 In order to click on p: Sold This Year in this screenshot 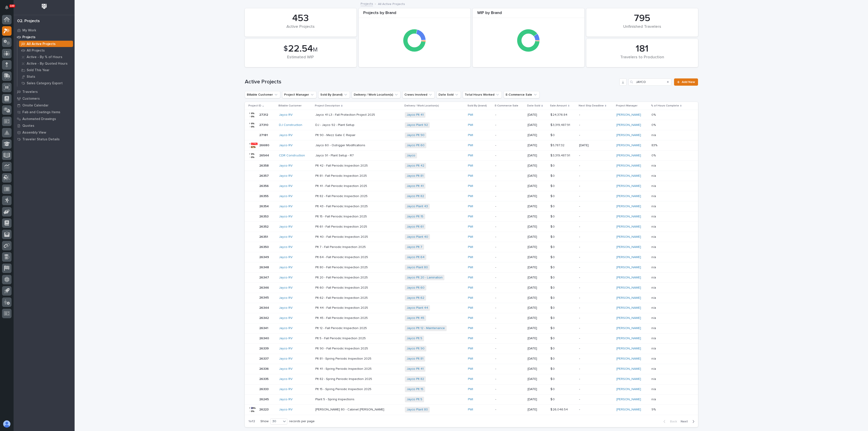, I will do `click(38, 70)`.